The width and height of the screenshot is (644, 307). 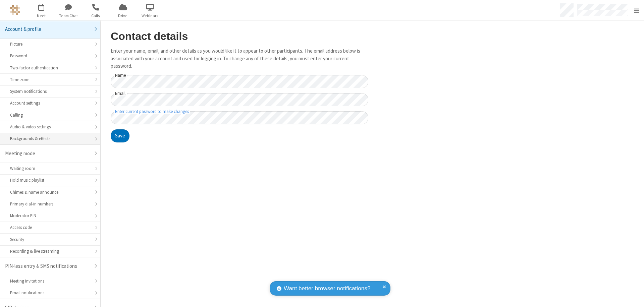 I want to click on input: Email, so click(x=240, y=99).